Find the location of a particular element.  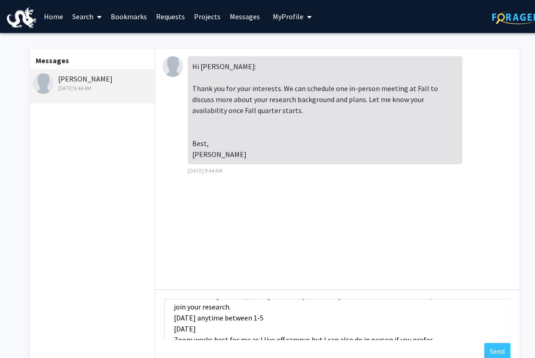

span: My Profile is located at coordinates (288, 16).